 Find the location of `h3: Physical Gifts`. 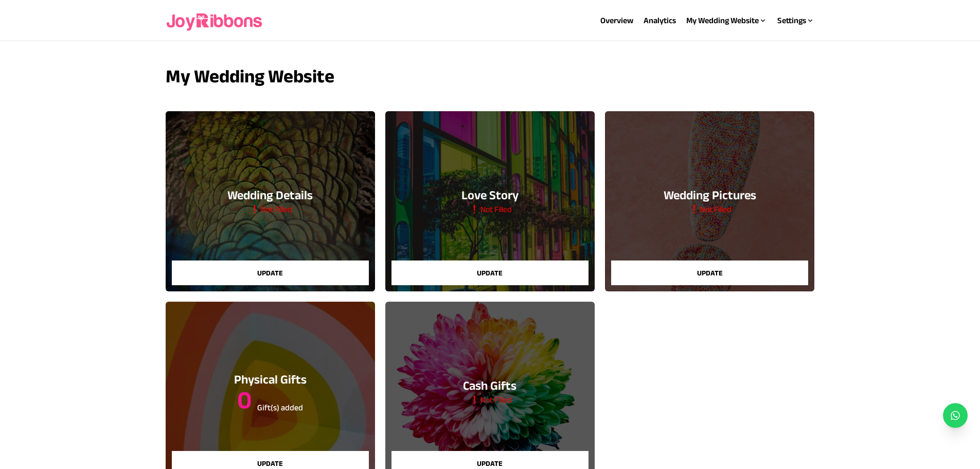

h3: Physical Gifts is located at coordinates (270, 379).